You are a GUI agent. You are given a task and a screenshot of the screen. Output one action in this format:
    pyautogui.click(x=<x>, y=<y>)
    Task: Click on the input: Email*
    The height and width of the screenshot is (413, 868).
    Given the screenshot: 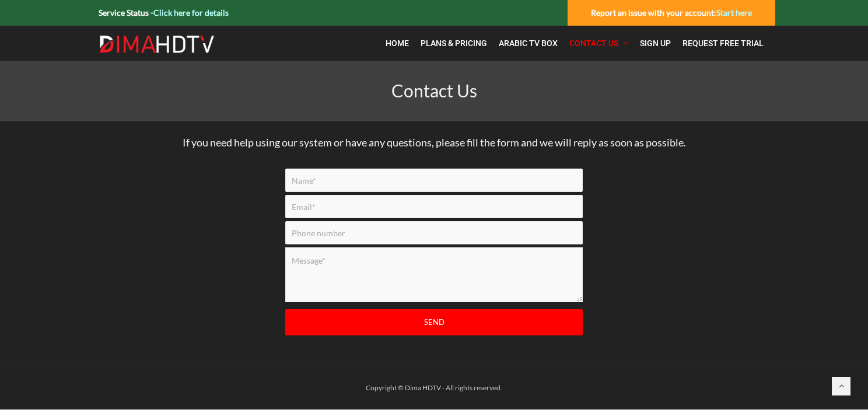 What is the action you would take?
    pyautogui.click(x=434, y=206)
    